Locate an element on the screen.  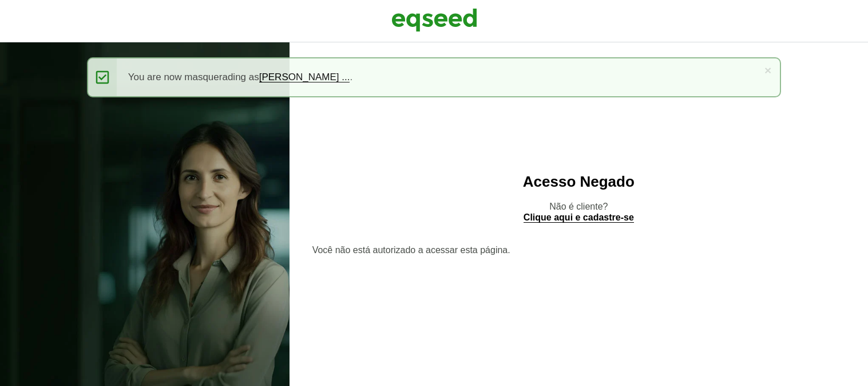
img: EqSeed Logo is located at coordinates (434, 20).